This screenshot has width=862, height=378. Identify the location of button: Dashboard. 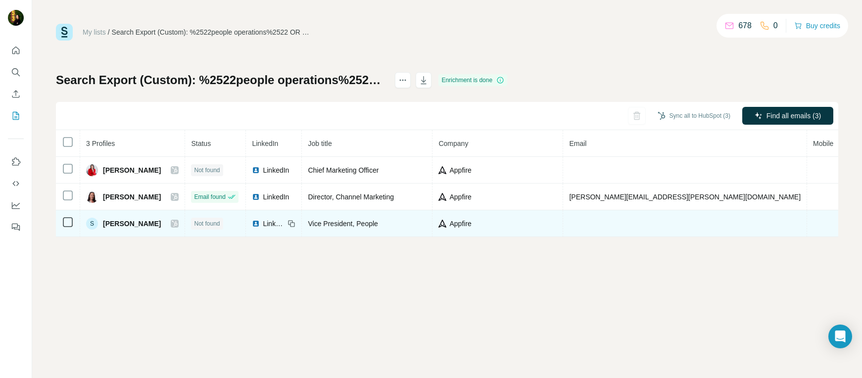
(16, 205).